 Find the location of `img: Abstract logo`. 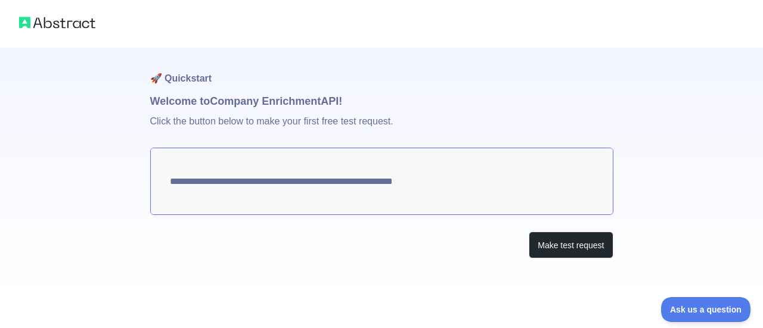

img: Abstract logo is located at coordinates (57, 23).